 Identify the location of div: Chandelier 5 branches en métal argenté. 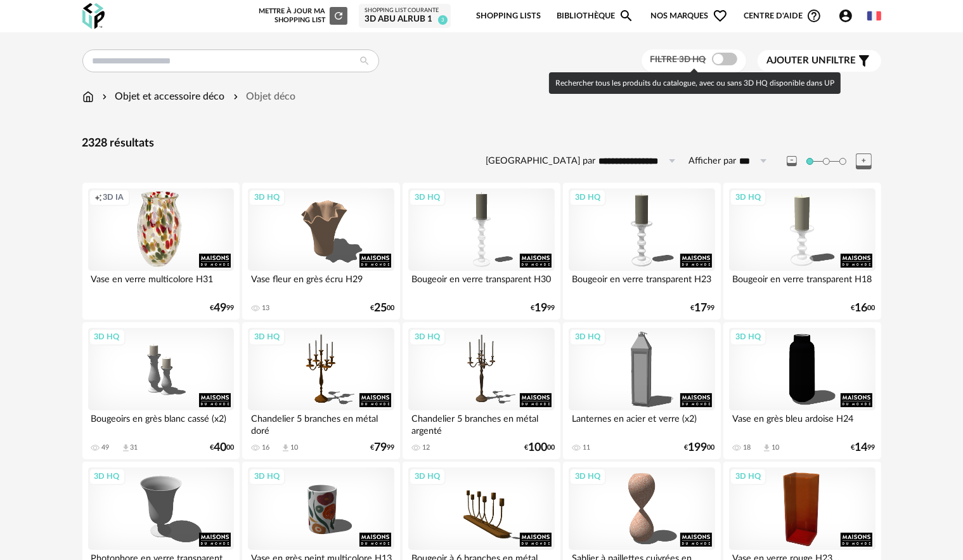
(482, 423).